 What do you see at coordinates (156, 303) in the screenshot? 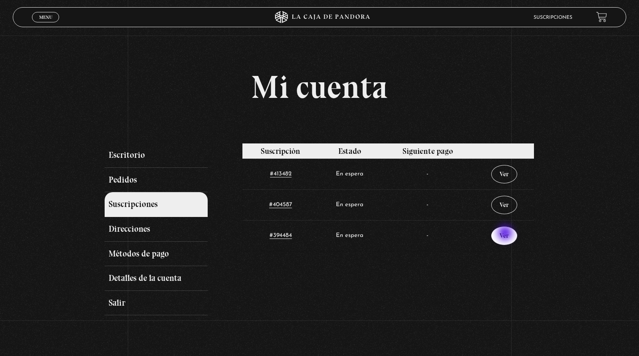
I see `a: Salir` at bounding box center [156, 303].